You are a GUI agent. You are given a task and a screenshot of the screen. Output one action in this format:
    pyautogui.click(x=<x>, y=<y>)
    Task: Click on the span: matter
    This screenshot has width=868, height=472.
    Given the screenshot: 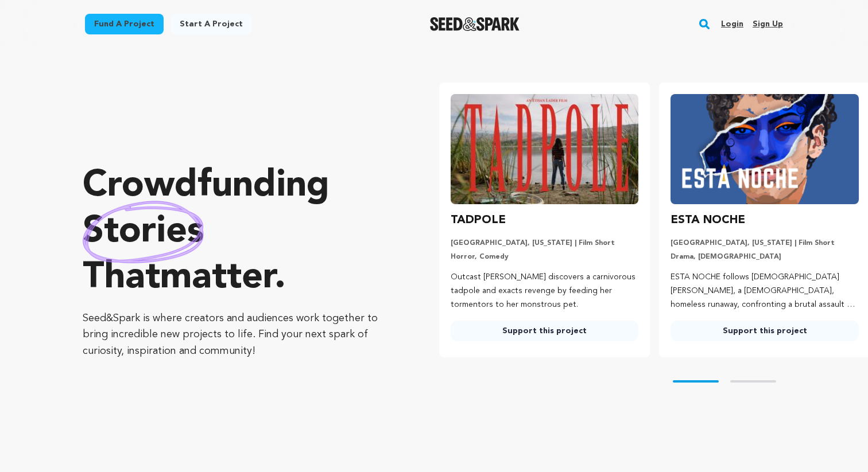 What is the action you would take?
    pyautogui.click(x=217, y=278)
    